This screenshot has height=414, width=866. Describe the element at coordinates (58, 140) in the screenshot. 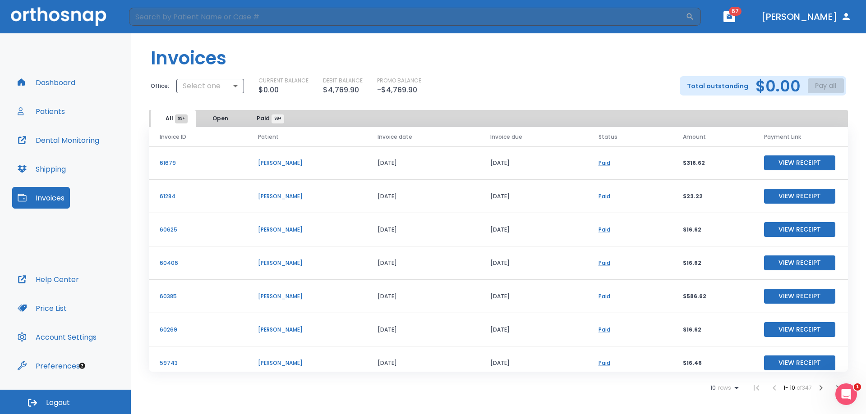

I see `a: Dental Monitoring` at that location.